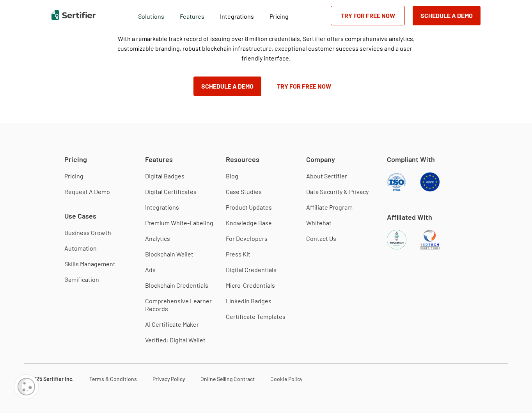 This screenshot has width=532, height=413. Describe the element at coordinates (169, 254) in the screenshot. I see `a: Blockchain Wallet` at that location.